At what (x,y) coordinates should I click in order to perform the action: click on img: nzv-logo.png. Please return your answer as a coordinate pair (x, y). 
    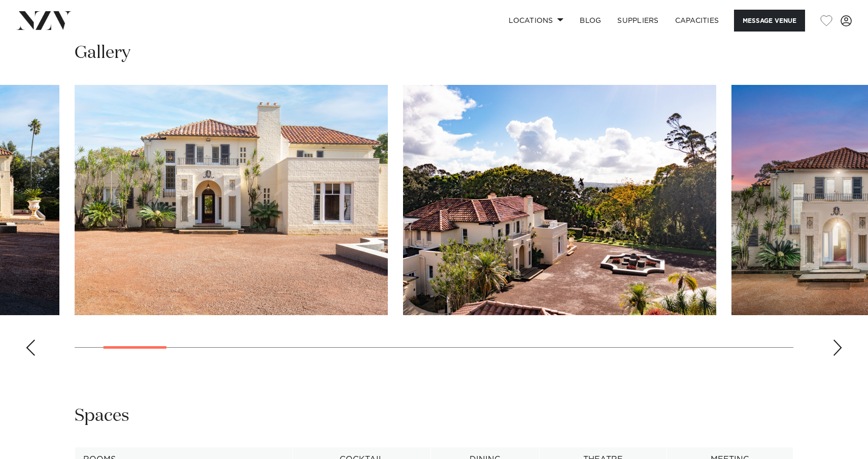
    Looking at the image, I should click on (44, 20).